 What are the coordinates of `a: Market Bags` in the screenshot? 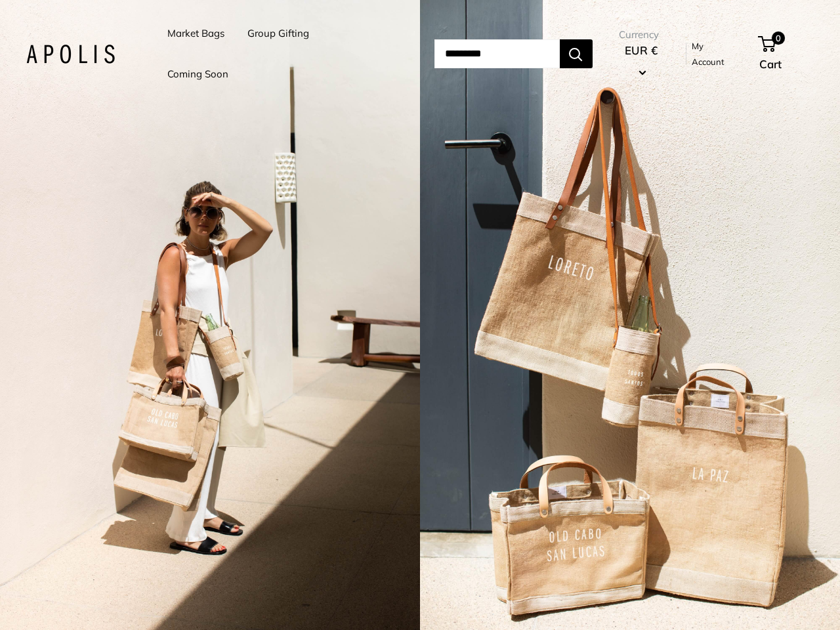 It's located at (196, 34).